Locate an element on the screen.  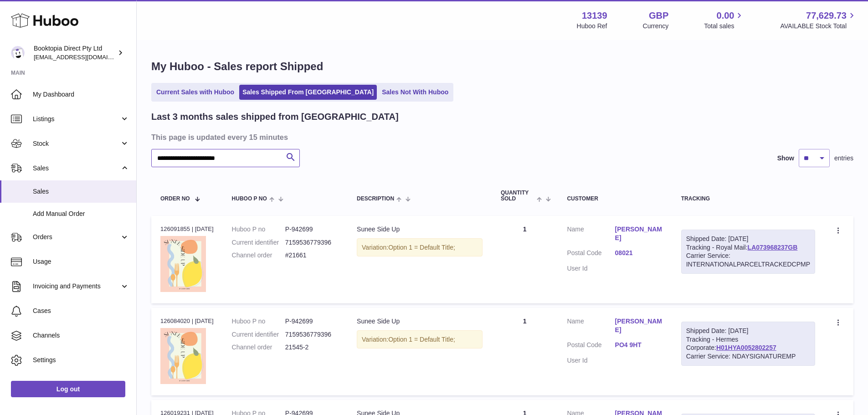
span: Huboo P no is located at coordinates (249, 198).